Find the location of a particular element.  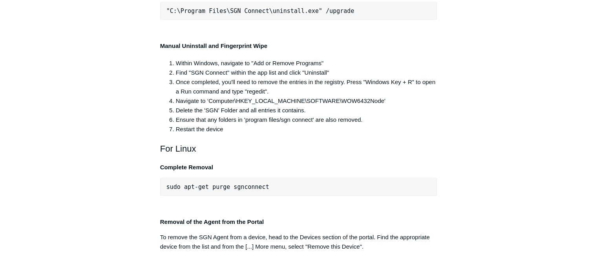

li: Navigate to ‘Computer\HKEY_LOCAL_MACHINE\SOFTWARE\WOW6432Node' is located at coordinates (307, 101).